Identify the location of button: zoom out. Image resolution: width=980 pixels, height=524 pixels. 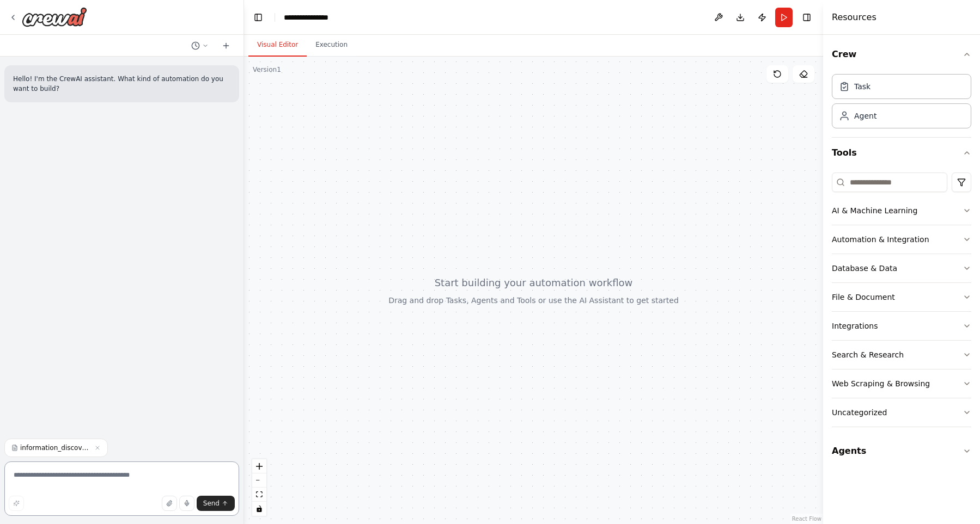
(259, 481).